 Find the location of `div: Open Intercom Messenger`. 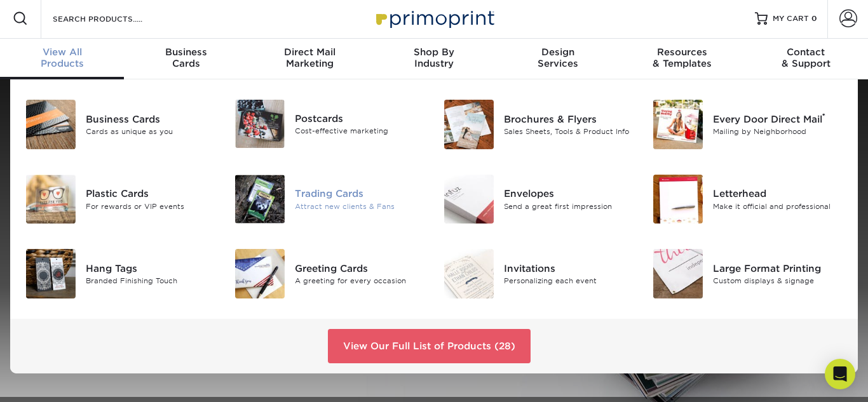

div: Open Intercom Messenger is located at coordinates (840, 374).